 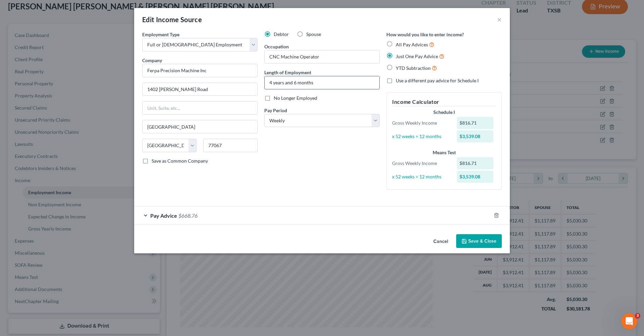 I want to click on span: Debtor, so click(x=281, y=34).